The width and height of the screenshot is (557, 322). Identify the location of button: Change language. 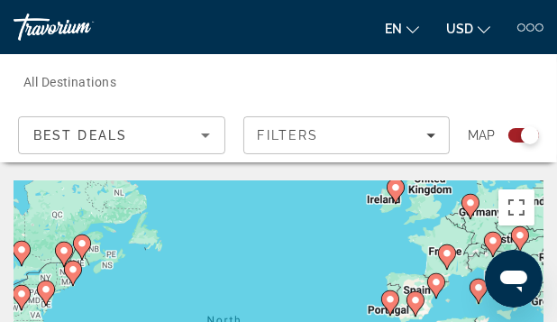
(402, 28).